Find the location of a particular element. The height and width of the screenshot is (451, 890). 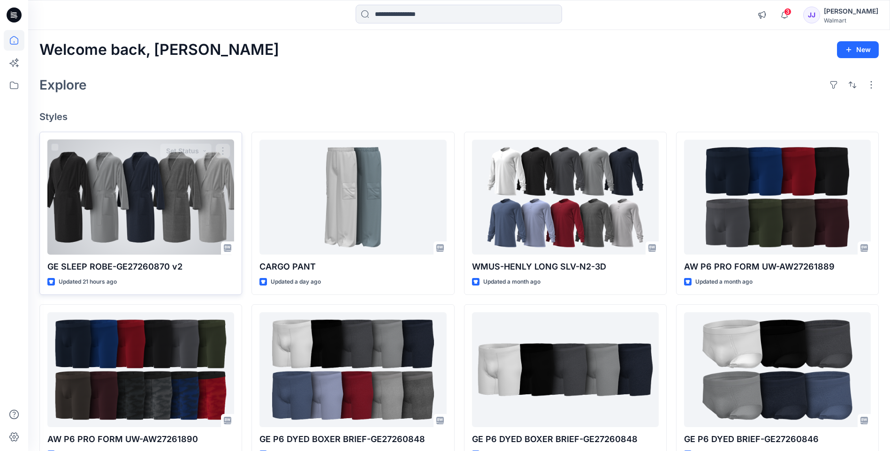

a: GE SLEEP ROBE-GE27260870 v2 is located at coordinates (141, 197).